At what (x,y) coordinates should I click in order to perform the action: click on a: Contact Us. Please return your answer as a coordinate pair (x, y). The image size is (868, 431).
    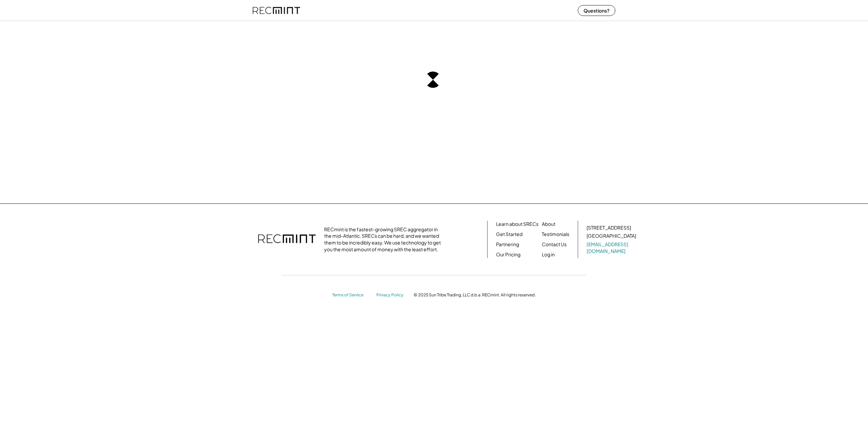
    Looking at the image, I should click on (554, 244).